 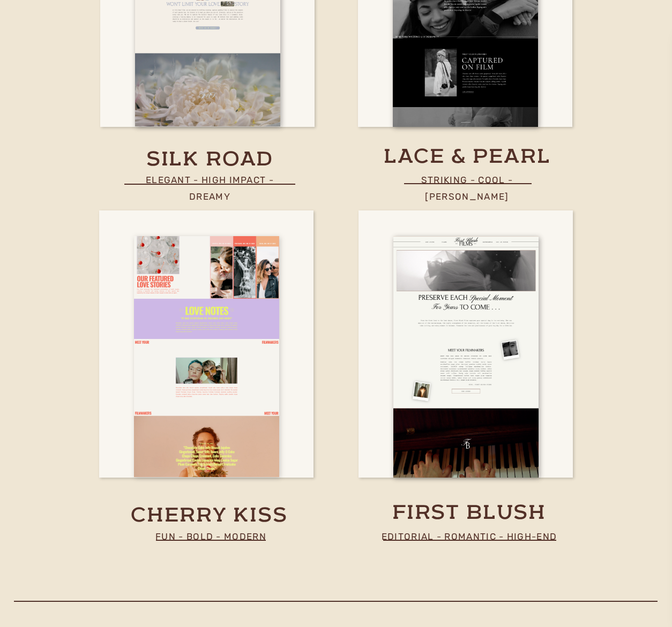 What do you see at coordinates (469, 510) in the screenshot?
I see `h3: first blush` at bounding box center [469, 510].